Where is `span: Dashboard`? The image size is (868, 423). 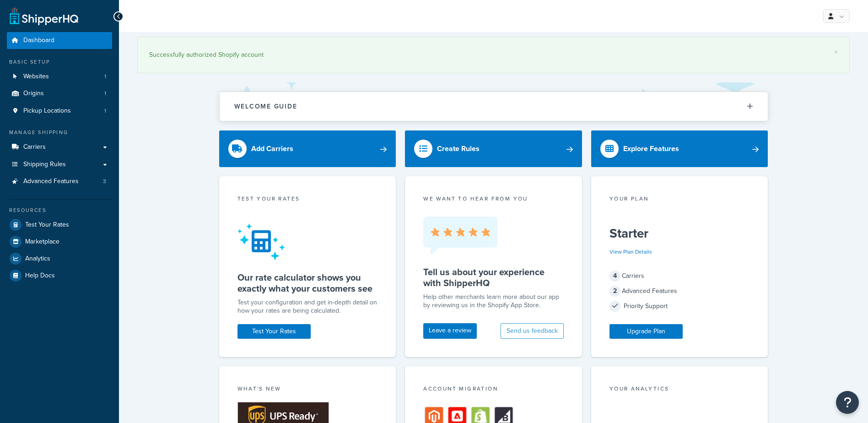 span: Dashboard is located at coordinates (39, 41).